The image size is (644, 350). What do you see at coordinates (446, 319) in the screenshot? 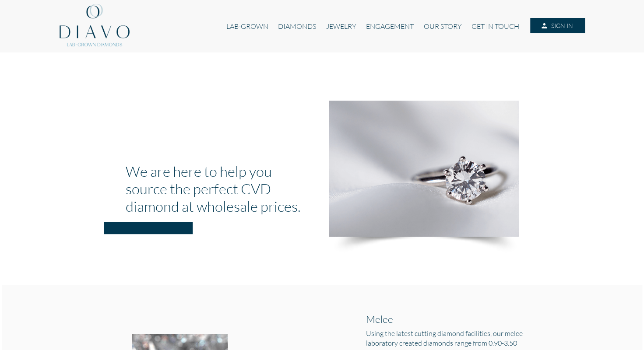
I see `h2: Melee` at bounding box center [446, 319].